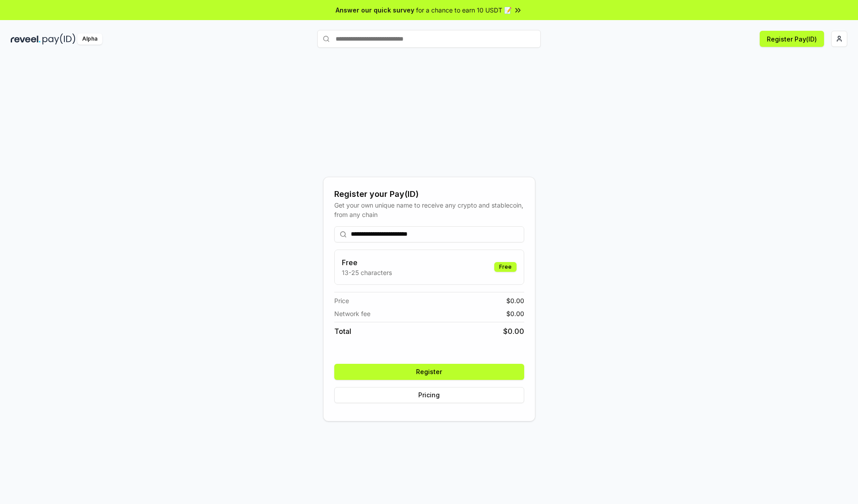 This screenshot has height=504, width=858. Describe the element at coordinates (792, 39) in the screenshot. I see `button: Register Pay(ID)` at that location.